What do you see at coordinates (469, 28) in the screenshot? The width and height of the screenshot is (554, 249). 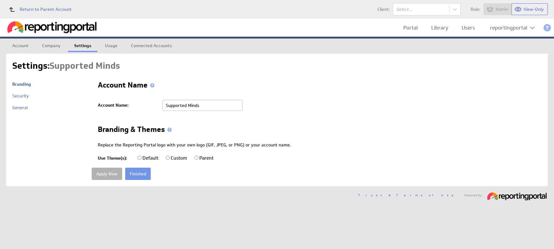 I see `a: Users` at bounding box center [469, 28].